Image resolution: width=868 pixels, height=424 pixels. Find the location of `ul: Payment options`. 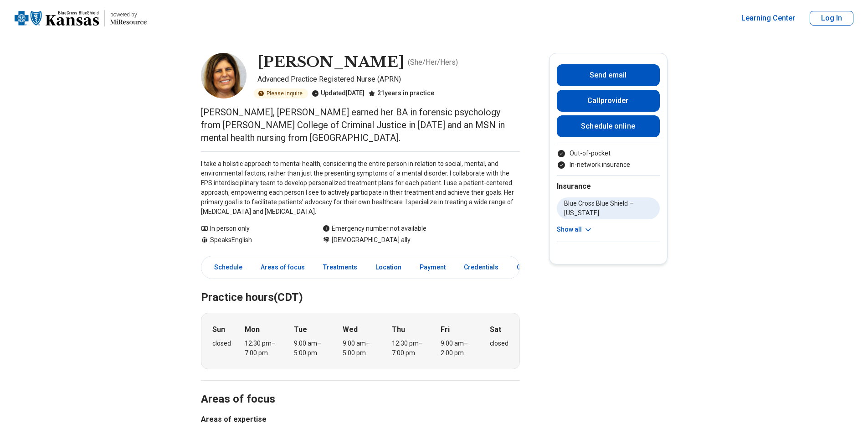

ul: Payment options is located at coordinates (608, 159).